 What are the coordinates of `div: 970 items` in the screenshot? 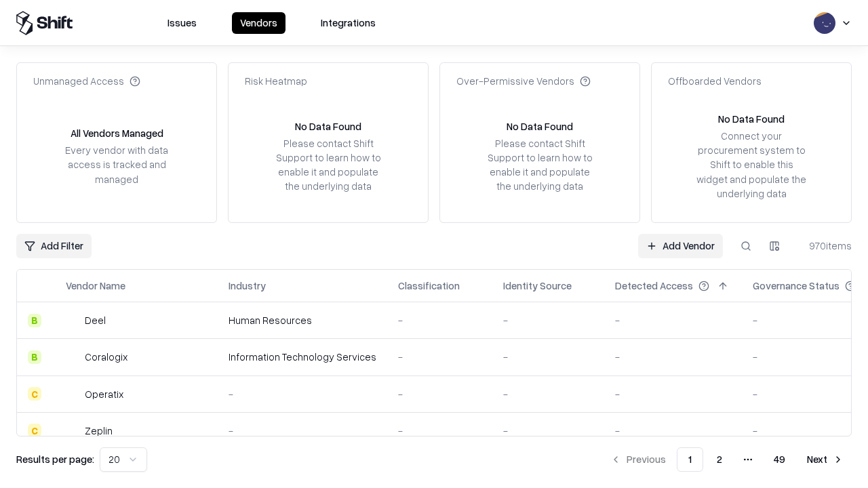 It's located at (824, 246).